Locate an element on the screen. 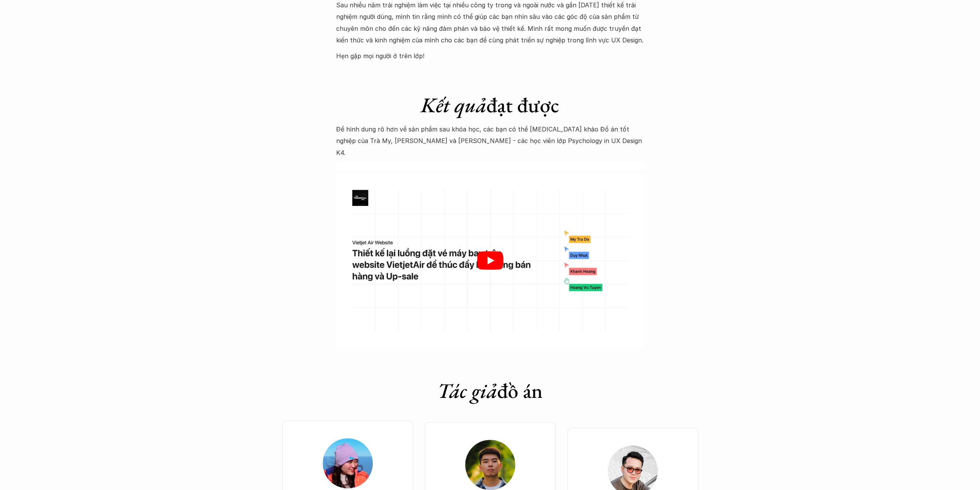 The image size is (980, 490). h1: đạt được is located at coordinates (490, 105).